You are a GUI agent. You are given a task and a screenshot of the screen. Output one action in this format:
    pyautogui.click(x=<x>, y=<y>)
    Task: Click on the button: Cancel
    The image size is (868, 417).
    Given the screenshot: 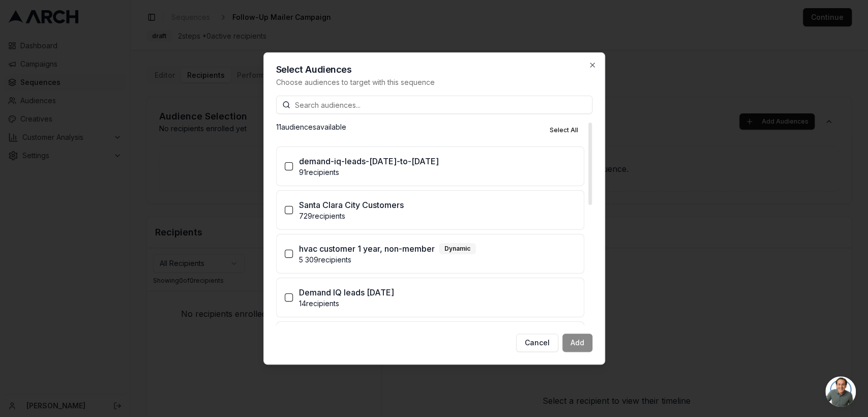 What is the action you would take?
    pyautogui.click(x=537, y=343)
    